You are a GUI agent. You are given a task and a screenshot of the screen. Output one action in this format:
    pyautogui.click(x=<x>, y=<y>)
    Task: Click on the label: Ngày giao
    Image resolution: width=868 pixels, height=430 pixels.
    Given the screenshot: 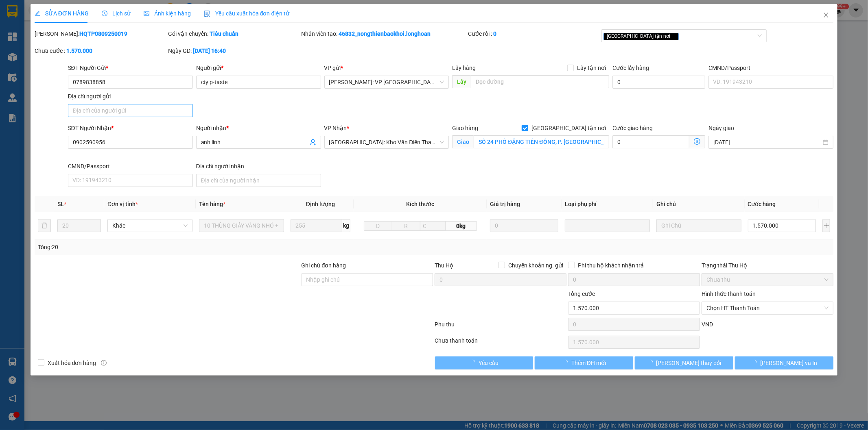 What is the action you would take?
    pyautogui.click(x=722, y=128)
    